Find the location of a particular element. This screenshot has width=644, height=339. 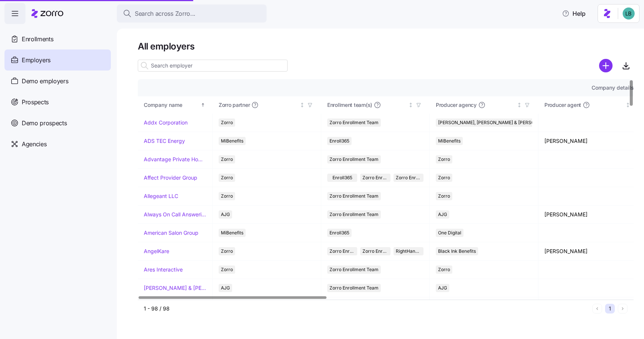

input: Search employer is located at coordinates (212, 66).